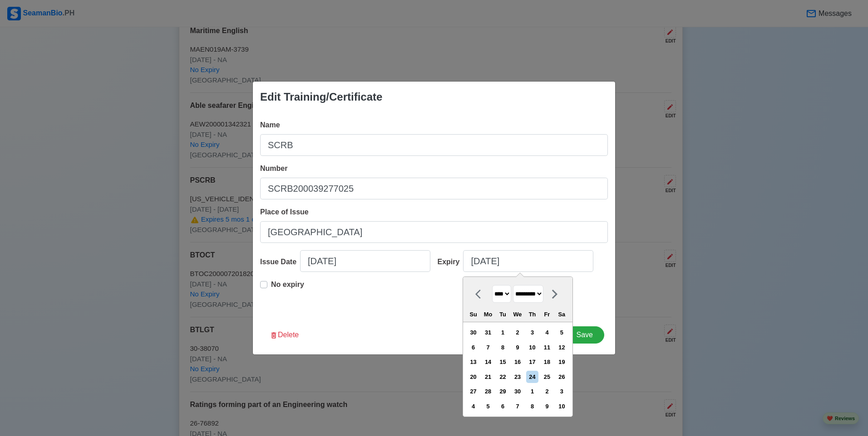 This screenshot has width=868, height=436. I want to click on div: Choose Friday, September 4th, 2026, so click(547, 332).